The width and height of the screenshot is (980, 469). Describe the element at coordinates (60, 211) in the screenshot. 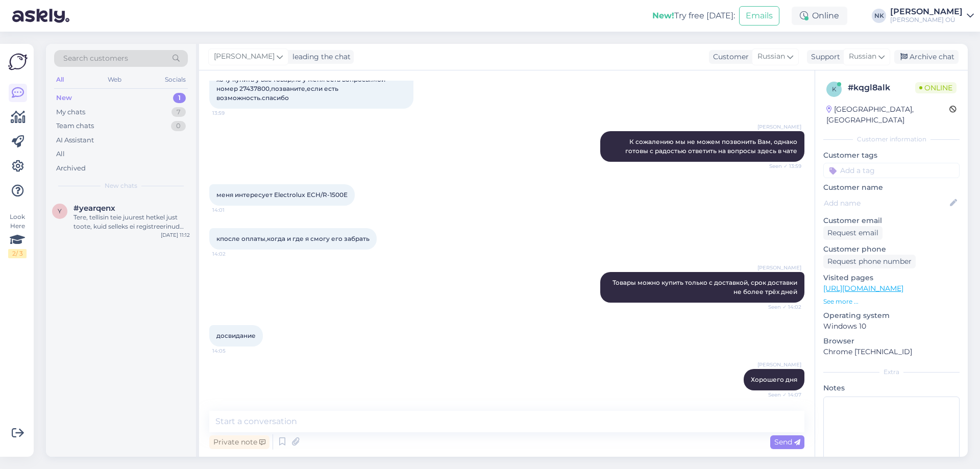

I see `span: y` at that location.